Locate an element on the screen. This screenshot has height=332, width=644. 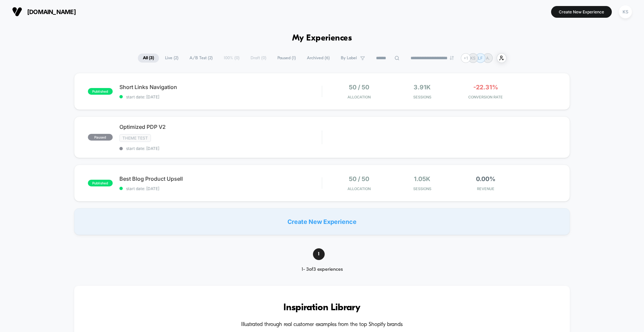
h3: Inspiration Library is located at coordinates (322, 308).